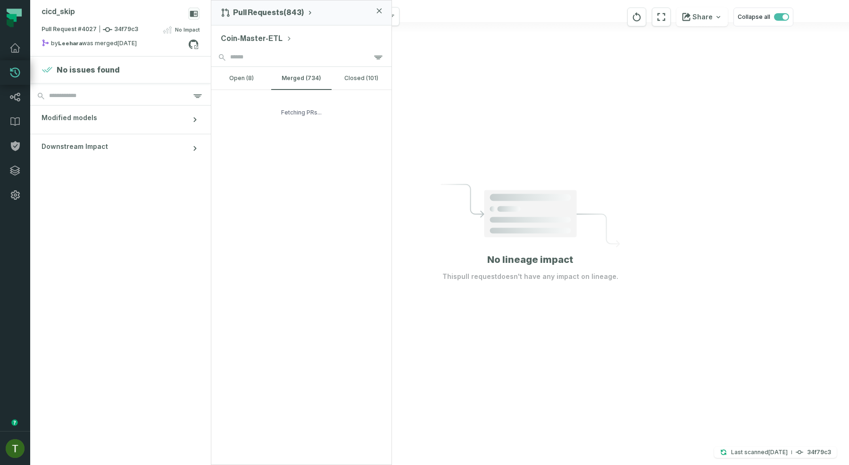  Describe the element at coordinates (818, 453) in the screenshot. I see `h4: 34f79c3` at that location.